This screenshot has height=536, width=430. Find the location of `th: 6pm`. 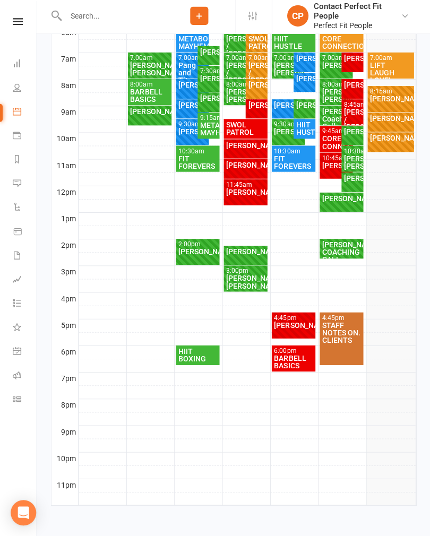

th: 6pm is located at coordinates (65, 353).